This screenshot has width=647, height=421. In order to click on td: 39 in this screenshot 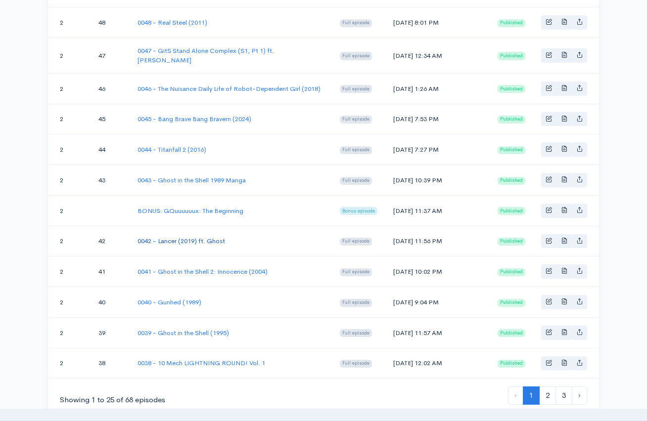, I will do `click(110, 333)`.